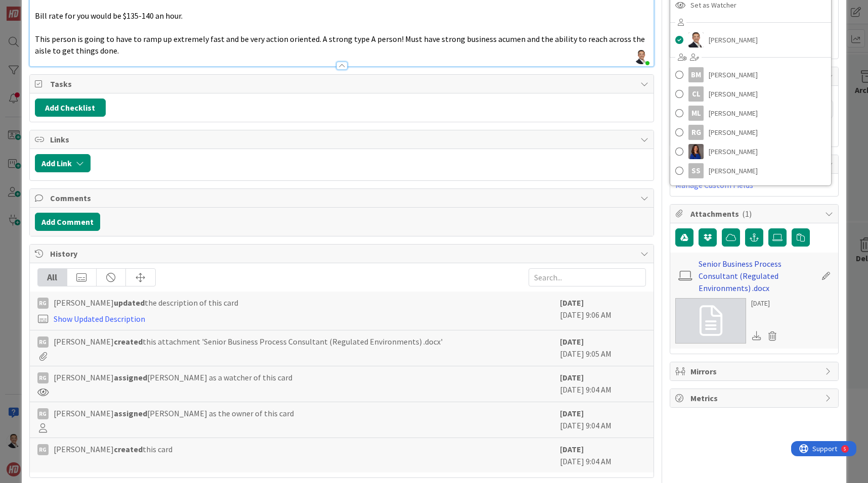  What do you see at coordinates (129, 303) in the screenshot?
I see `b: updated` at bounding box center [129, 303].